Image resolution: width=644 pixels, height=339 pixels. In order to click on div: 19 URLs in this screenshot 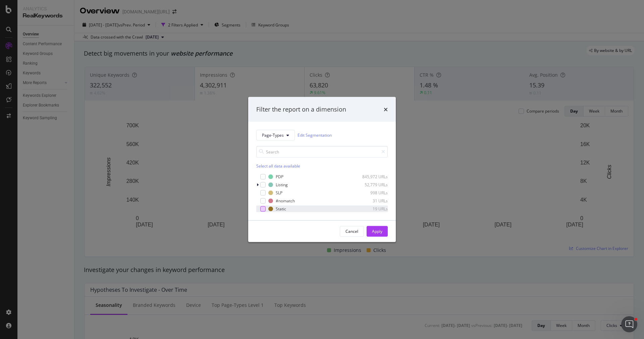, I will do `click(371, 209)`.